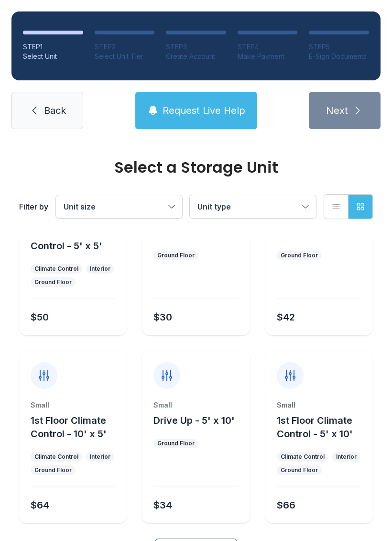 This screenshot has width=392, height=541. What do you see at coordinates (55, 110) in the screenshot?
I see `span: Back` at bounding box center [55, 110].